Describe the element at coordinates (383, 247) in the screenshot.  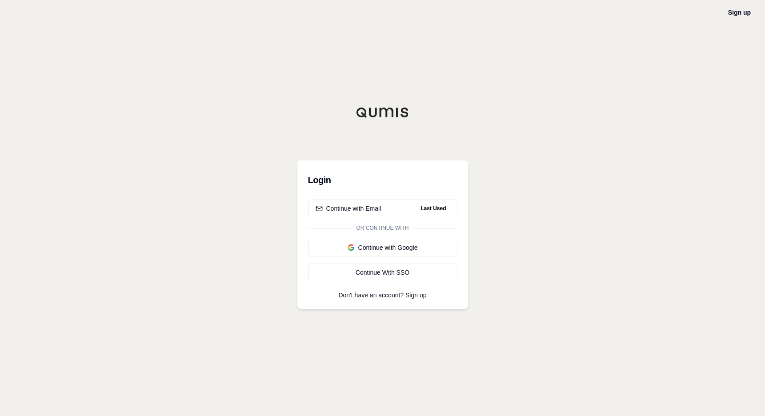
I see `button: Continue with Google` at that location.